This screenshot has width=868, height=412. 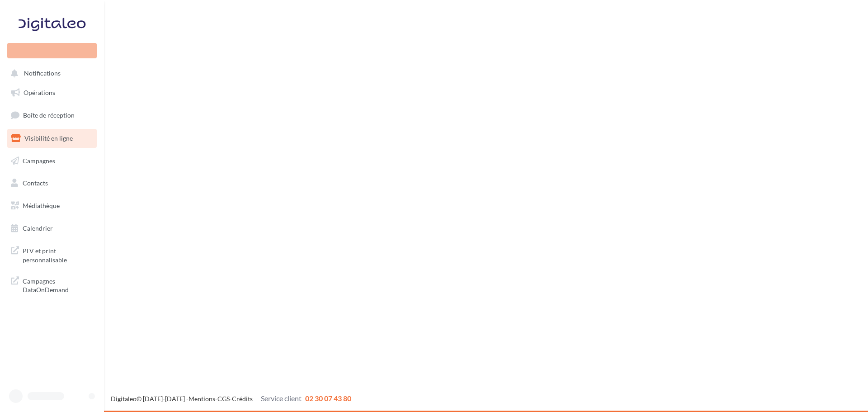 I want to click on a: Calendrier, so click(x=52, y=228).